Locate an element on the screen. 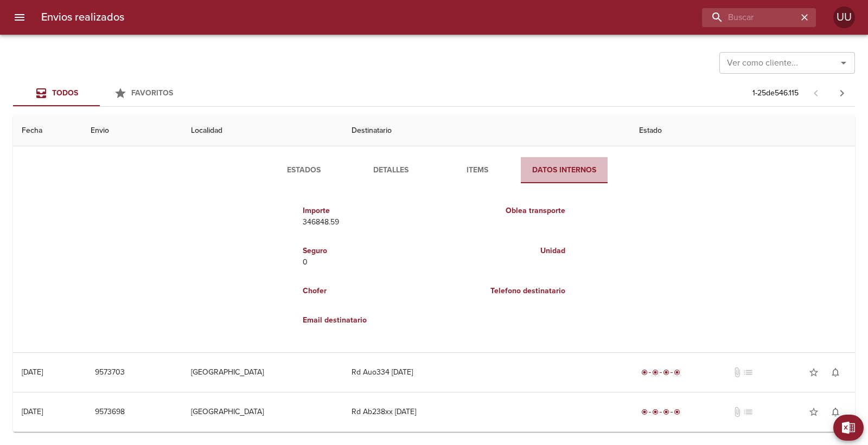  p: 346848.59 is located at coordinates (366, 222).